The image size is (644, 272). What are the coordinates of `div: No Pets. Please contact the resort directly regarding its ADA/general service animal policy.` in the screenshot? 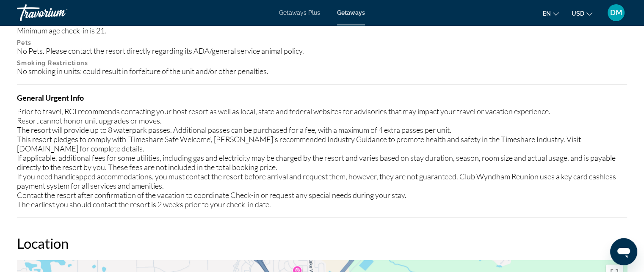 It's located at (322, 51).